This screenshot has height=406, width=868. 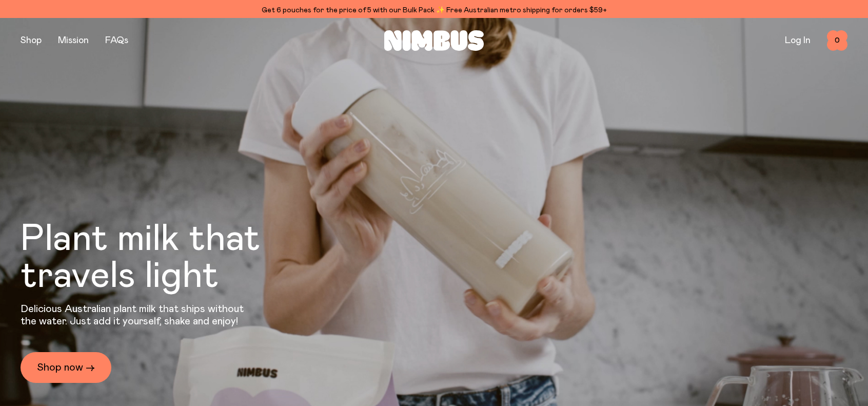 I want to click on span: 0, so click(x=837, y=41).